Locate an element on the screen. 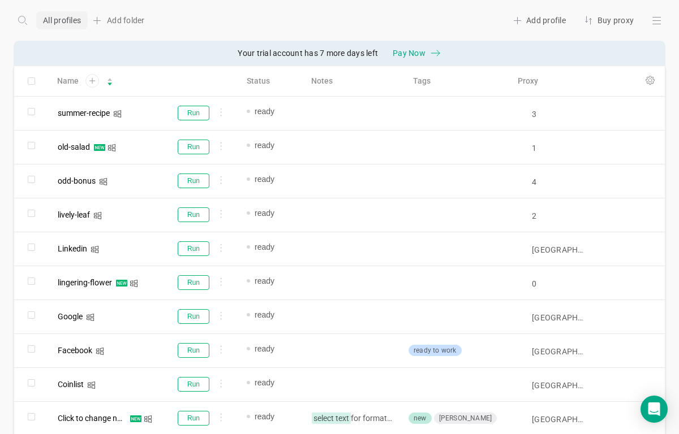 This screenshot has height=434, width=679. i: icon: caret-down is located at coordinates (110, 83).